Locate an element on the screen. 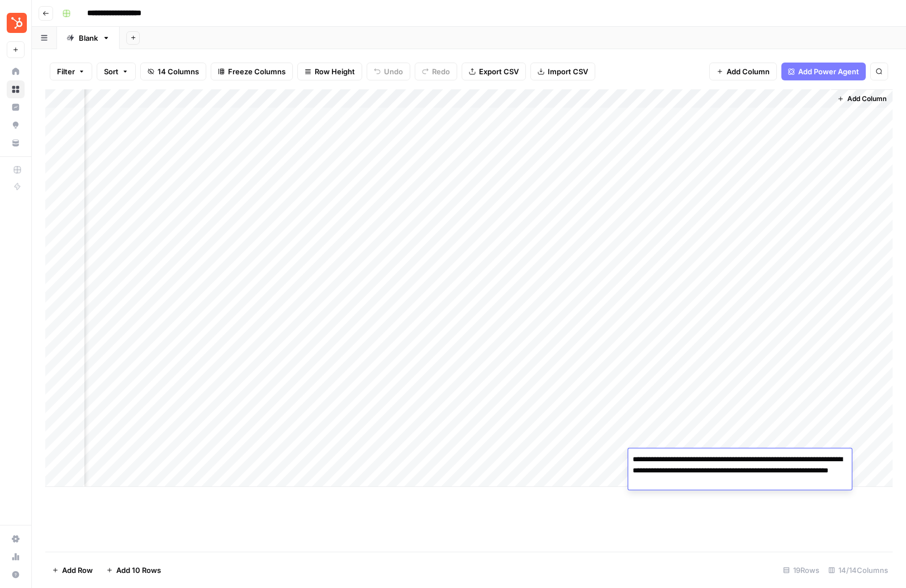  button: Undo is located at coordinates (388, 71).